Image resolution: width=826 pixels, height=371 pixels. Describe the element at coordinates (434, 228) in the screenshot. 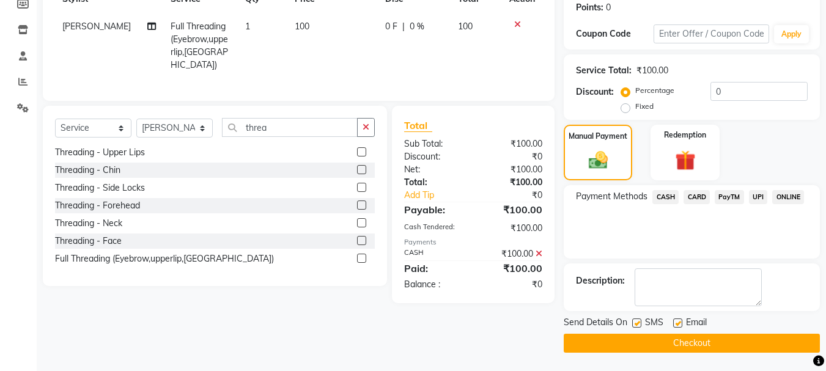

I see `div: Cash Tendered:` at that location.